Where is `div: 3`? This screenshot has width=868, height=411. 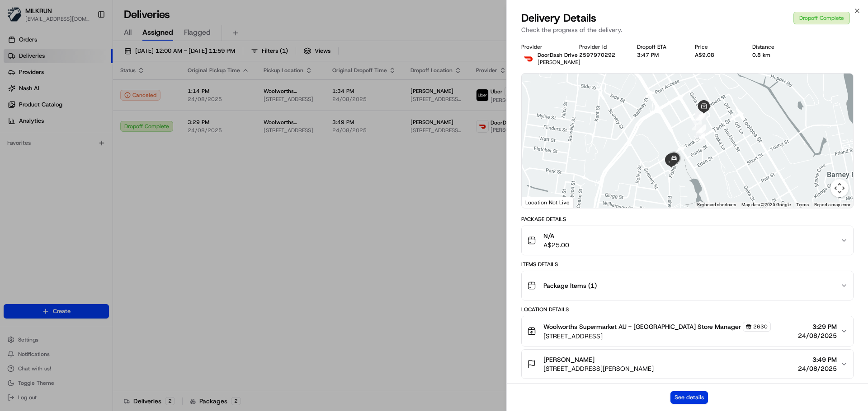
div: 3 is located at coordinates (700, 115).